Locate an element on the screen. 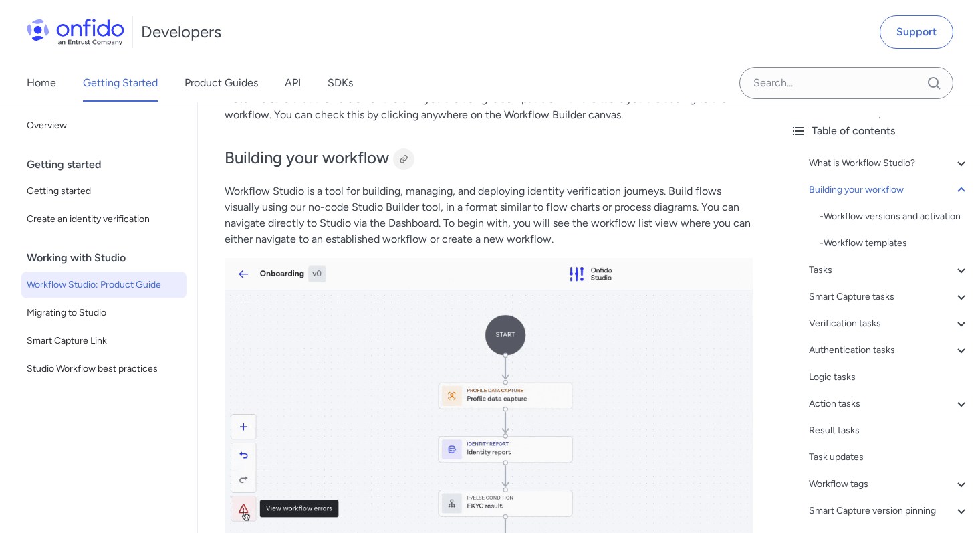 The image size is (980, 533). a: What is Workflow Studio? is located at coordinates (890, 163).